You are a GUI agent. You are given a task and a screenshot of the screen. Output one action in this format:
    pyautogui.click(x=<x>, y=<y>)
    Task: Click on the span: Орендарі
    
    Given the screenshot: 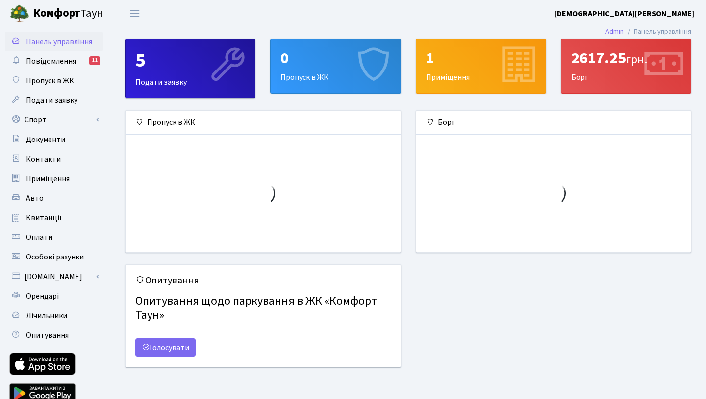 What is the action you would take?
    pyautogui.click(x=42, y=297)
    